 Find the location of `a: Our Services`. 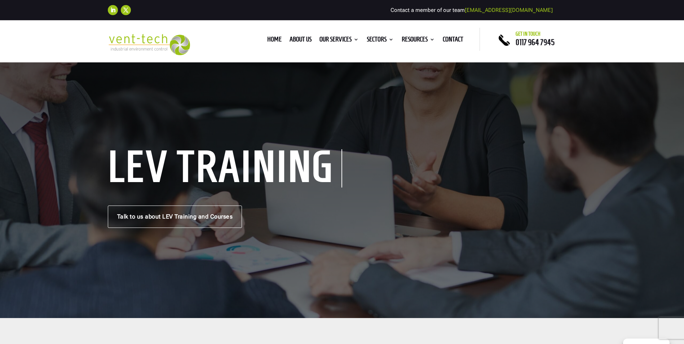

a: Our Services is located at coordinates (339, 41).